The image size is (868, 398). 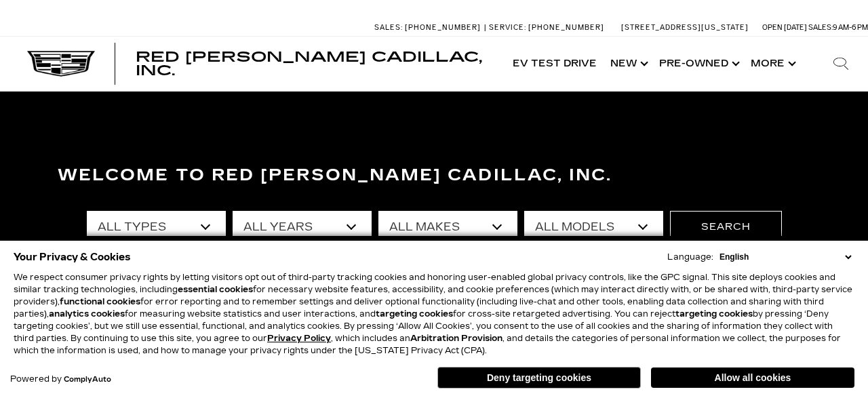 I want to click on span: 9 AM-6 PM, so click(x=850, y=27).